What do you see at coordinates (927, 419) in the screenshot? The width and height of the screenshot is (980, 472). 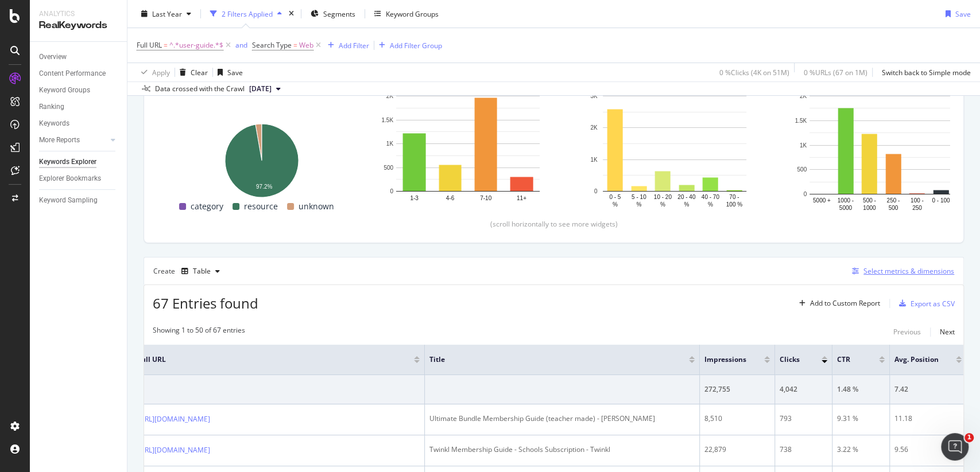 I see `div: 11.18` at bounding box center [927, 419].